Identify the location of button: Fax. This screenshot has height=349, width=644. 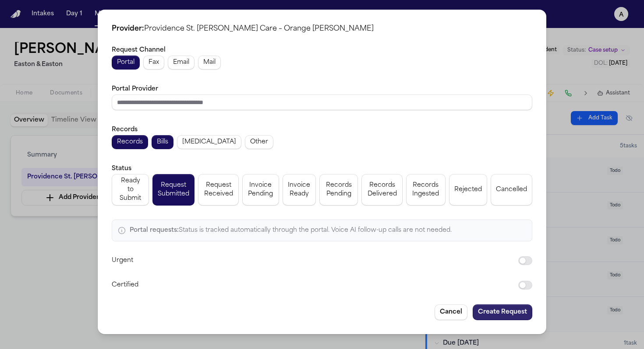
(154, 63).